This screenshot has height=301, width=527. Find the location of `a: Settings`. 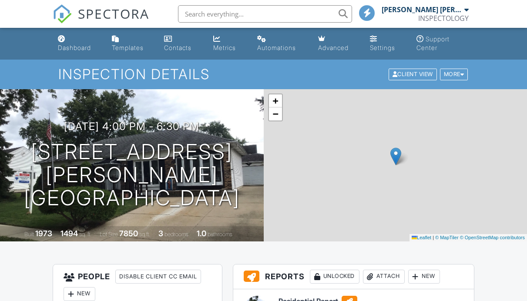

a: Settings is located at coordinates (386, 43).